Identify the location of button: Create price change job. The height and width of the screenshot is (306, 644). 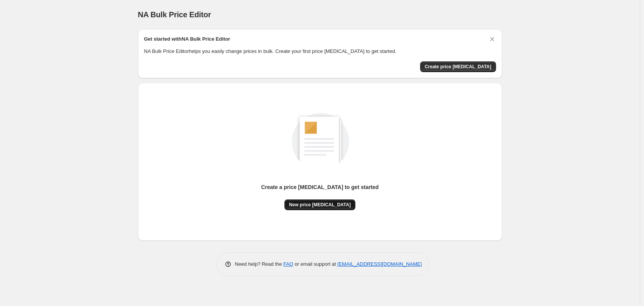
(458, 67).